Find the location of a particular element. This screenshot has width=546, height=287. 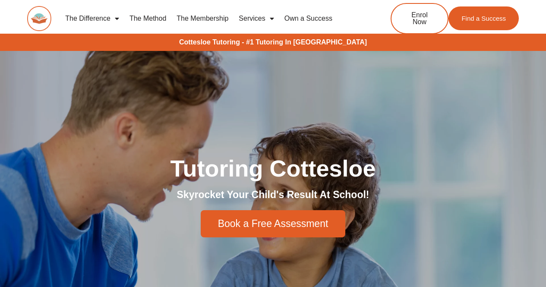

a: Find a Success is located at coordinates (483, 18).